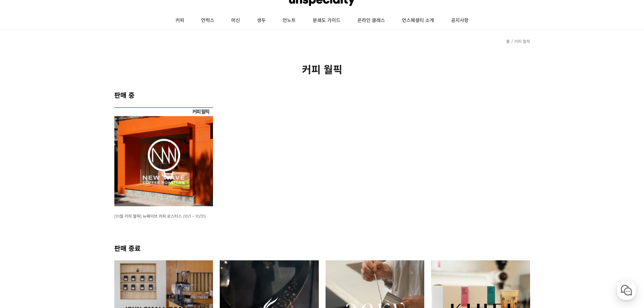 The image size is (644, 308). Describe the element at coordinates (180, 21) in the screenshot. I see `a: 커피` at that location.